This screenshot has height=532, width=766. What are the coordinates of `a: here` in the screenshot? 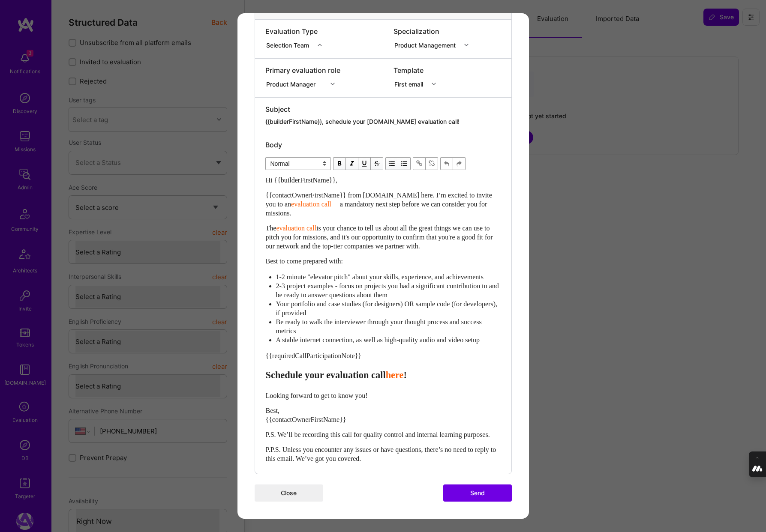 It's located at (394, 375).